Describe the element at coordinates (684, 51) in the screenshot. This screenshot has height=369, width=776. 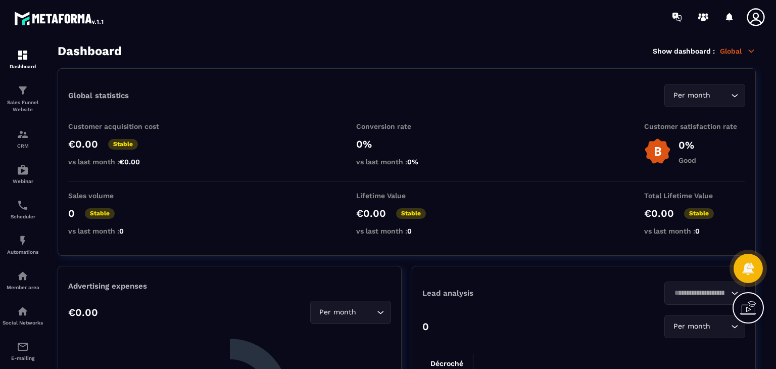
I see `p: Show dashboard :` at that location.